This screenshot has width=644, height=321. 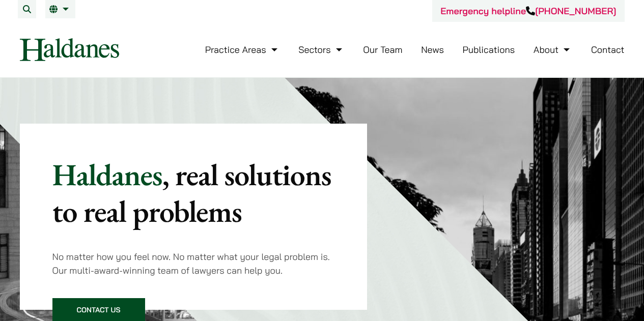 I want to click on mark: , real solutions to real problems, so click(x=192, y=193).